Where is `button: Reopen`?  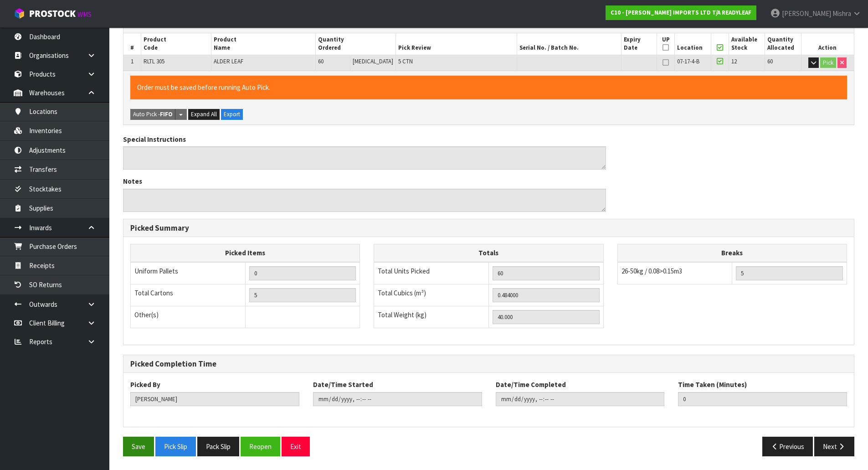
button: Reopen is located at coordinates (260, 446).